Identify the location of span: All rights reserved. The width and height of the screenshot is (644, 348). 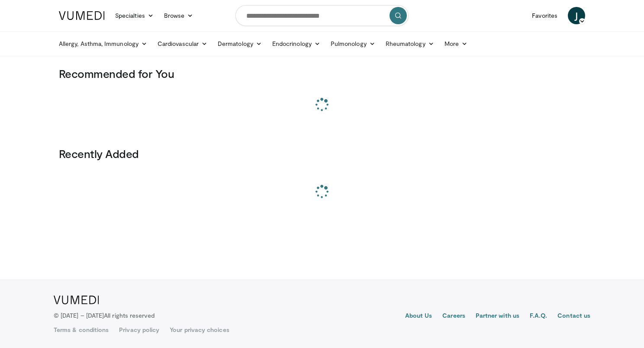
(129, 315).